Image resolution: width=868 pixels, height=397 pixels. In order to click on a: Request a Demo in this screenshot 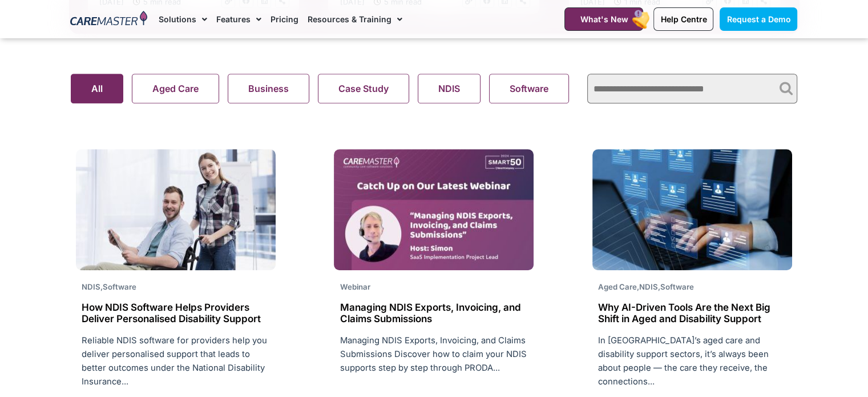, I will do `click(758, 18)`.